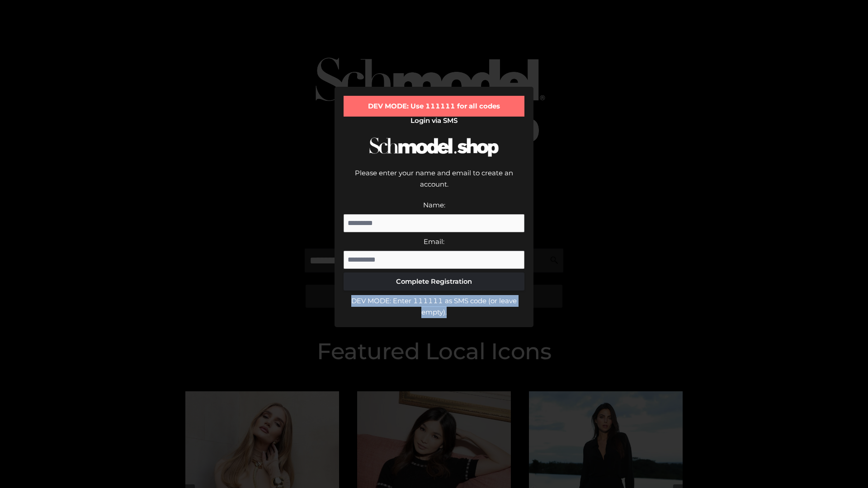 The image size is (868, 488). Describe the element at coordinates (434, 106) in the screenshot. I see `div: DEV MODE: Use 111111 for all codes` at that location.